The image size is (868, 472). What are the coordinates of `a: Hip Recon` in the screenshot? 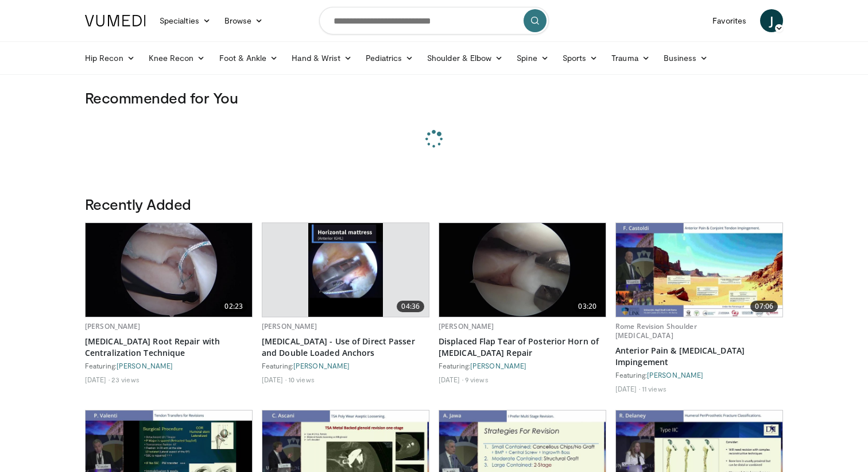 It's located at (110, 58).